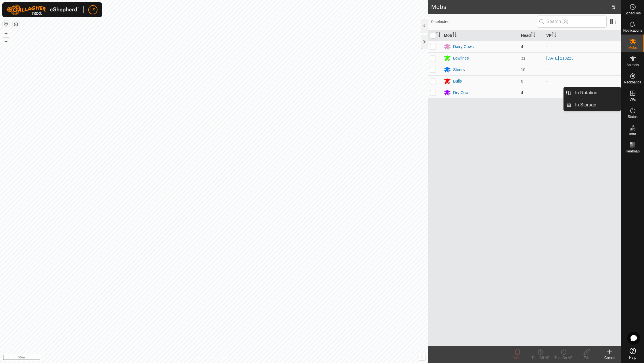 The image size is (644, 363). Describe the element at coordinates (484, 21) in the screenshot. I see `span: 0 selected` at that location.